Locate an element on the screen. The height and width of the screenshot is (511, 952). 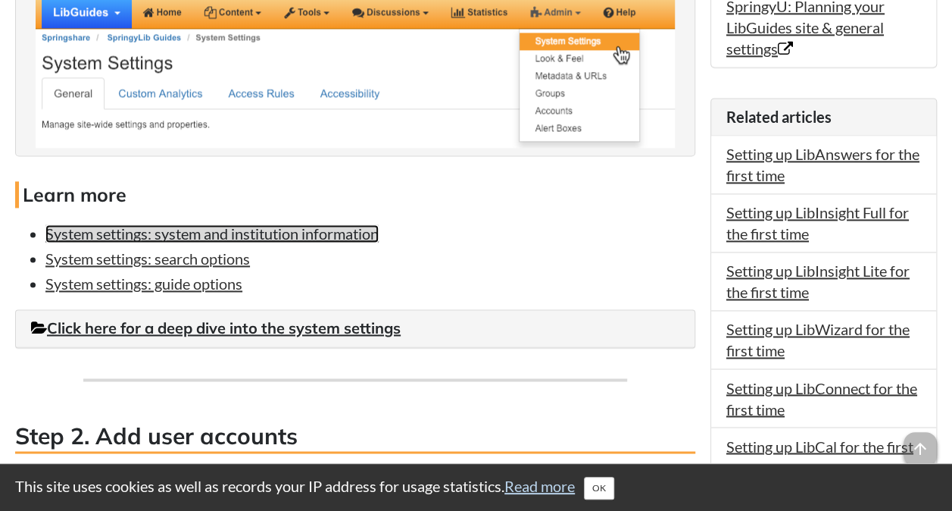
a: Setting up LibWizard for the first time is located at coordinates (818, 339).